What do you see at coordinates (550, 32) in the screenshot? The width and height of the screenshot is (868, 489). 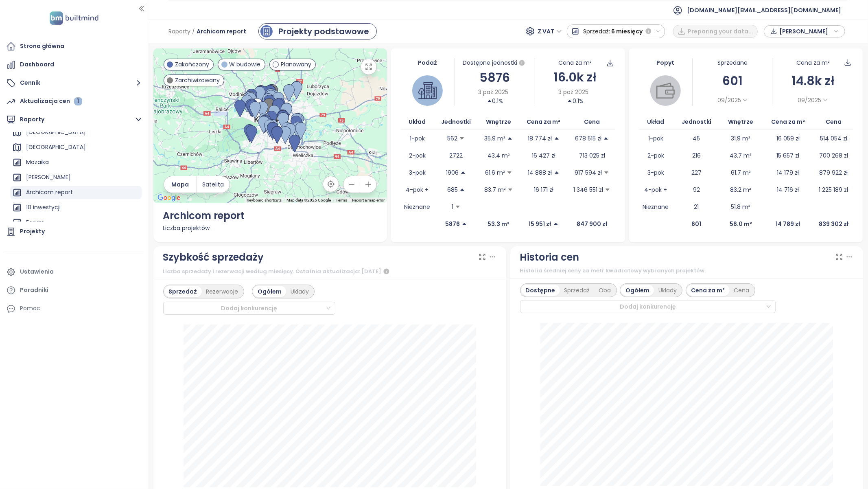 I see `span: Z VAT` at bounding box center [550, 32].